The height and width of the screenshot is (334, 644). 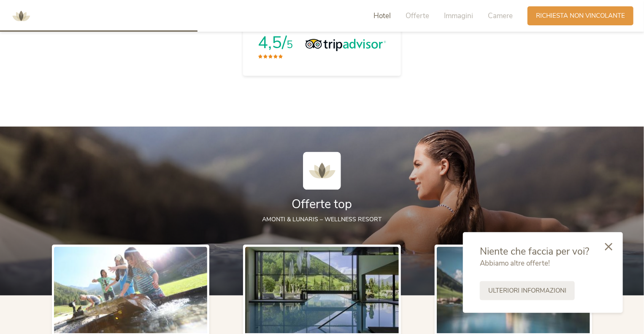 I want to click on span: Offerte, so click(x=417, y=16).